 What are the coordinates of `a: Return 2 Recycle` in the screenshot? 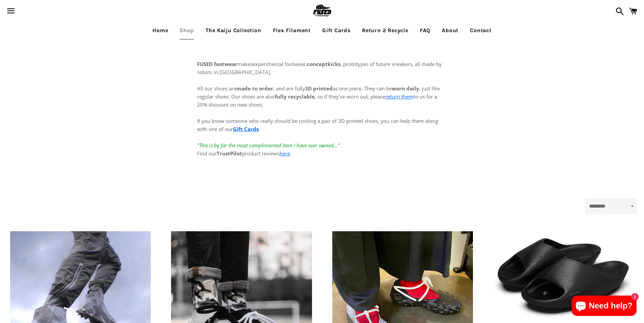 It's located at (385, 31).